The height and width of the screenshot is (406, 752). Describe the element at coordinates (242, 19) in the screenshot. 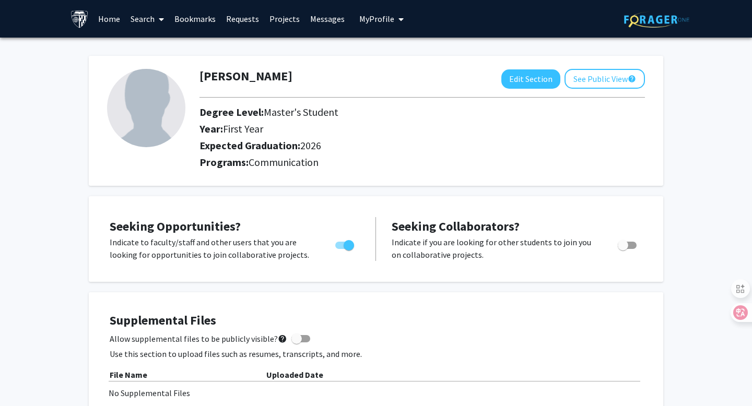

I see `a: Requests` at that location.